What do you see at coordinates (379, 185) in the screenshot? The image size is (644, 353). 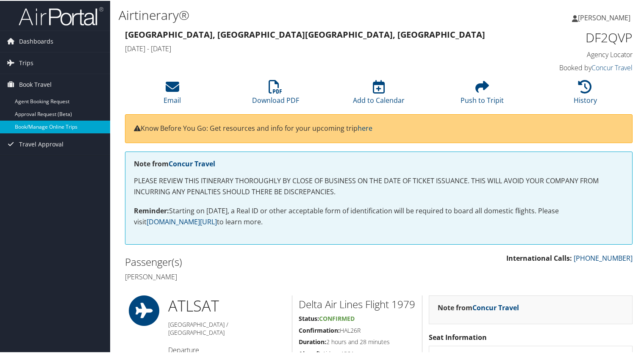 I see `p: PLEASE REVIEW THIS ITINERARY THOROUGHLY BY CLOSE OF BUSINESS ON THE DATE OF TICKET ISSUANCE. THIS...` at bounding box center [379, 185].